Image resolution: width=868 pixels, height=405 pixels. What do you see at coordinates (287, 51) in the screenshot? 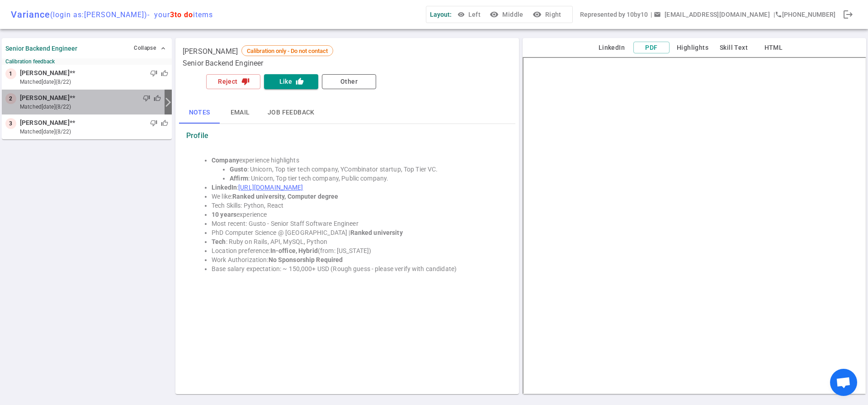
I see `span: Calibration only - Do not contact` at bounding box center [287, 51].